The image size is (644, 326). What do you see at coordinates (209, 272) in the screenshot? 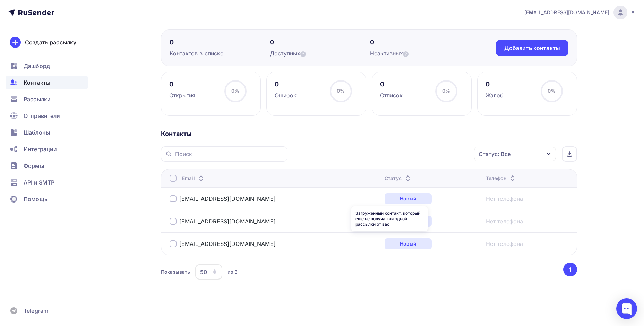
I see `button: 50` at bounding box center [209, 272].